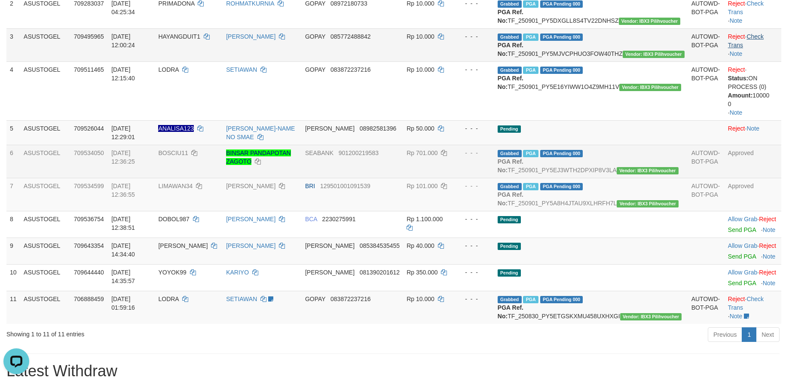 The width and height of the screenshot is (786, 381). Describe the element at coordinates (172, 272) in the screenshot. I see `span: YOYOK99` at that location.